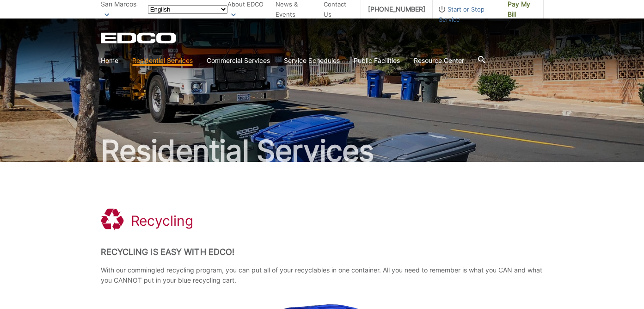  What do you see at coordinates (322, 275) in the screenshot?
I see `p: With our commingled recycling program, you can put all of your recyclables in one container. All ...` at bounding box center [322, 275].